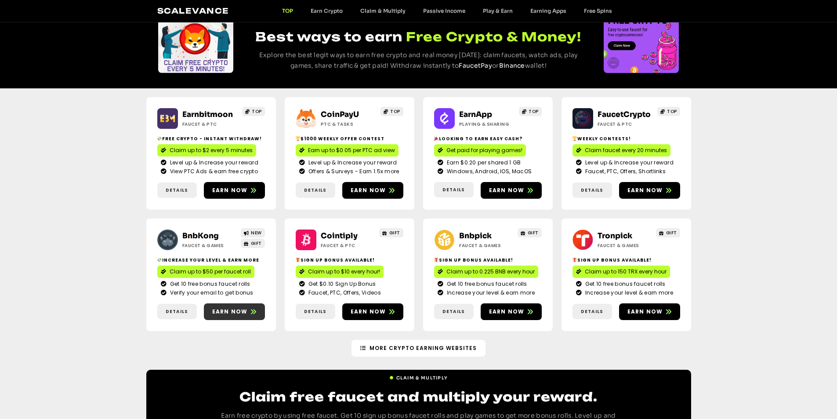 This screenshot has height=419, width=837. Describe the element at coordinates (488, 138) in the screenshot. I see `h2: Looking to Earn Easy Cash?` at that location.